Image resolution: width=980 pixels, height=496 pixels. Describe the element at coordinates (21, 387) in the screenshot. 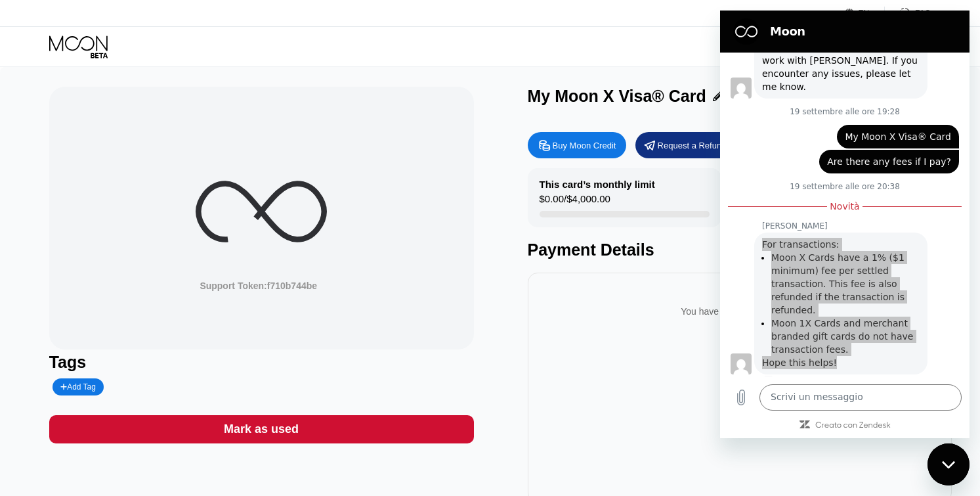

I see `button: Carica file` at that location.